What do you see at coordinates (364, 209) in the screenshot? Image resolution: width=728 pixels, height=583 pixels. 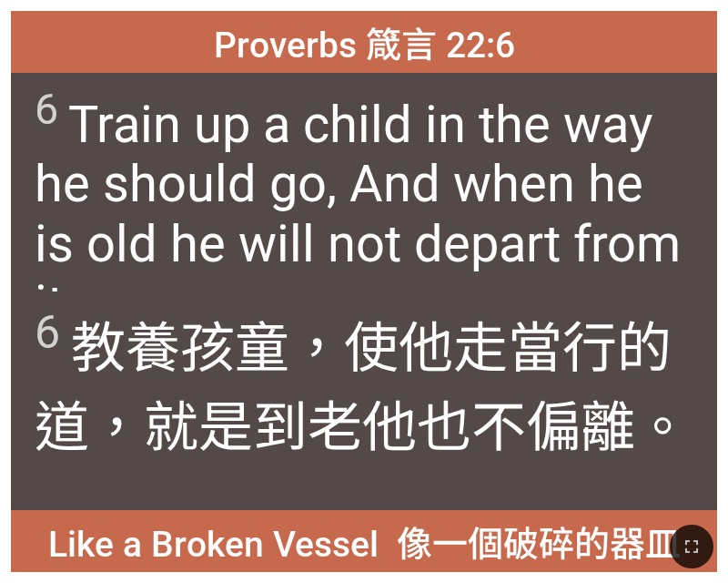 I see `span: Train up a child in the way he should go, And when he is old he will not depart from it.` at bounding box center [364, 209].